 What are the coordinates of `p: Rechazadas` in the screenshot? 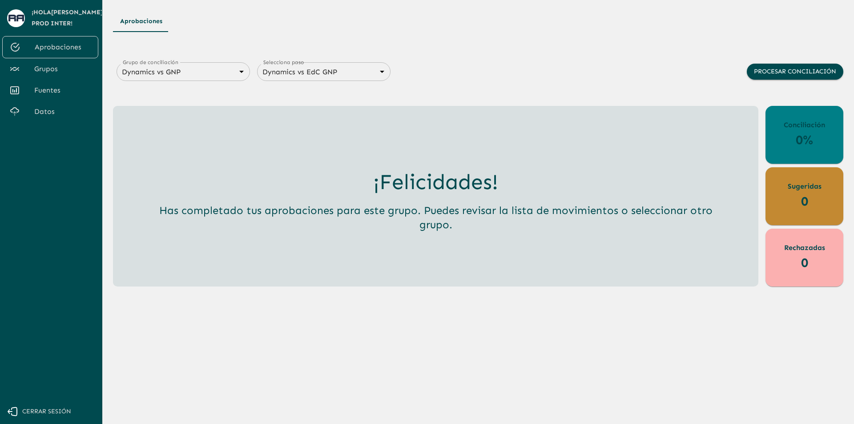 It's located at (805, 248).